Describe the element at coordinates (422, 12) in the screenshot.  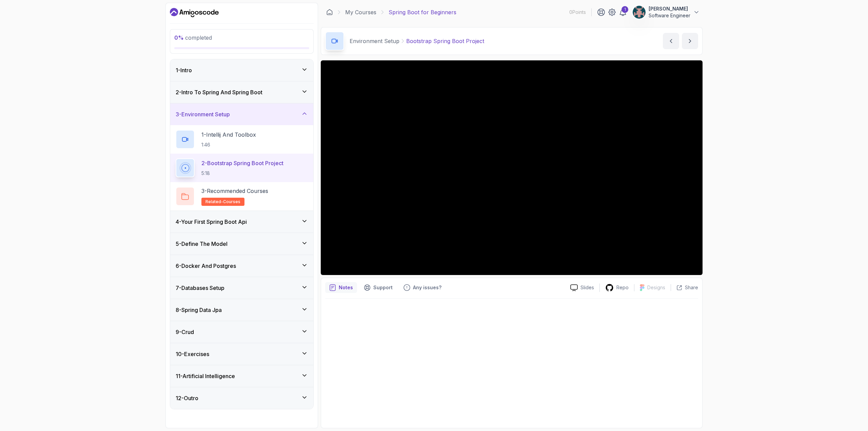
I see `p: Spring Boot for Beginners` at that location.